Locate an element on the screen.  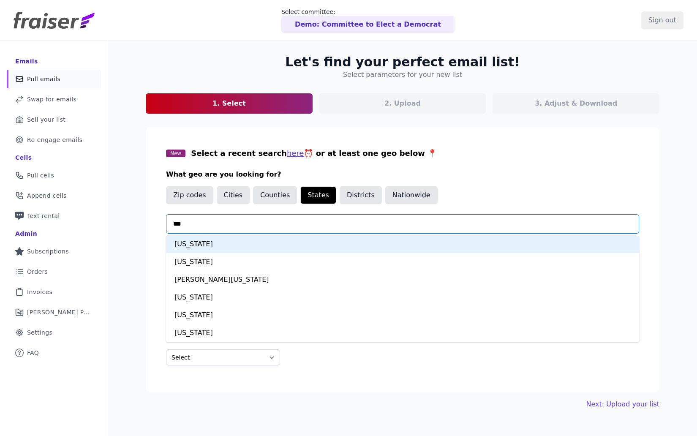
span: Append cells is located at coordinates (47, 196).